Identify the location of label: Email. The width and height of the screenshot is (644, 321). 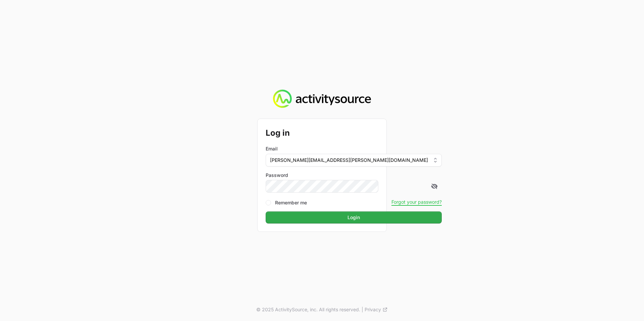
(272, 149).